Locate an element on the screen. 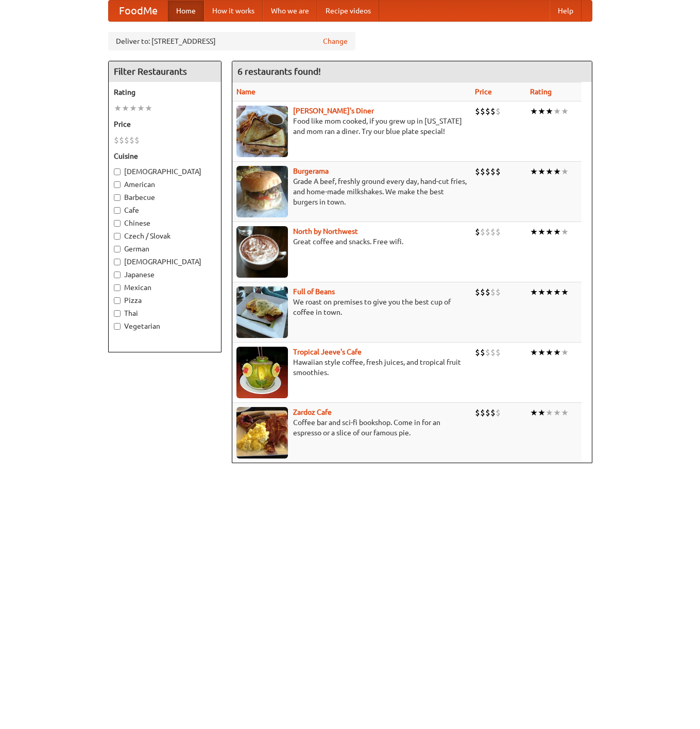 This screenshot has width=700, height=729. ng-pluralize: 6 restaurants found! is located at coordinates (279, 71).